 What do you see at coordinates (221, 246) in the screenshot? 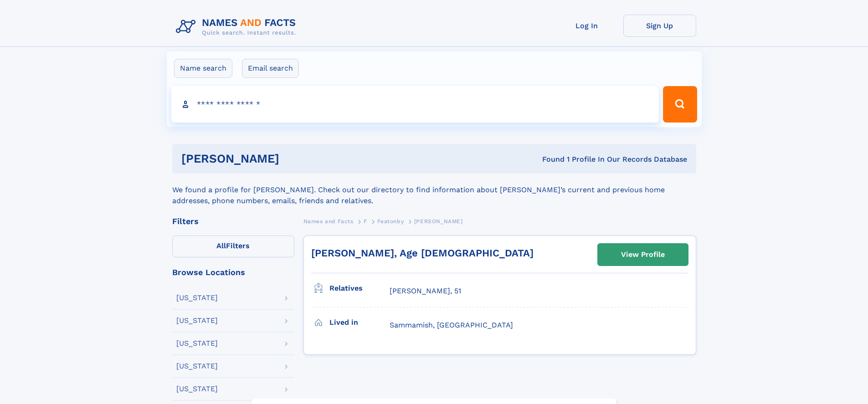
I see `span: All` at bounding box center [221, 246].